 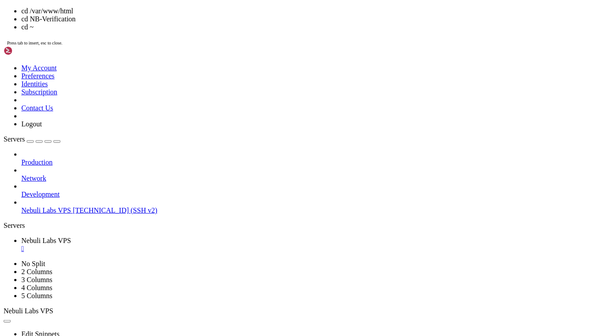 What do you see at coordinates (312, 194) in the screenshot?
I see `a: Development` at bounding box center [312, 194].